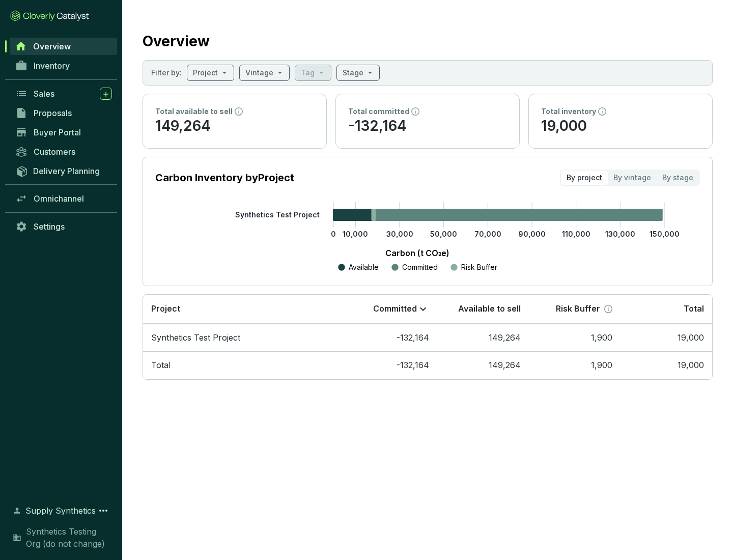 Image resolution: width=733 pixels, height=560 pixels. What do you see at coordinates (64, 170) in the screenshot?
I see `a: Delivery Planning` at bounding box center [64, 170].